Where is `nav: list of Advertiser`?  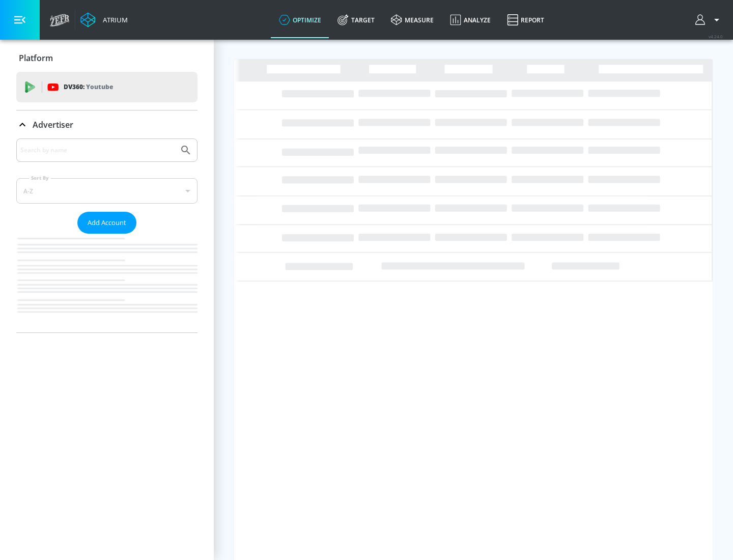
nav: list of Advertiser is located at coordinates (107, 283).